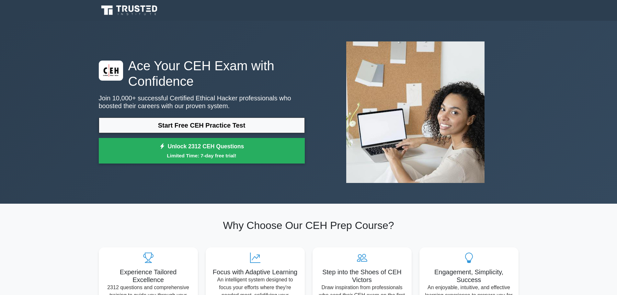 This screenshot has height=295, width=617. What do you see at coordinates (148, 276) in the screenshot?
I see `h5: Experience Tailored Excellence` at bounding box center [148, 276].